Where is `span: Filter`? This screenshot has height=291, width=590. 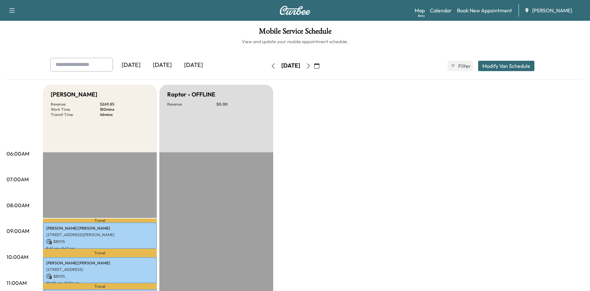
span: Filter is located at coordinates (464, 66).